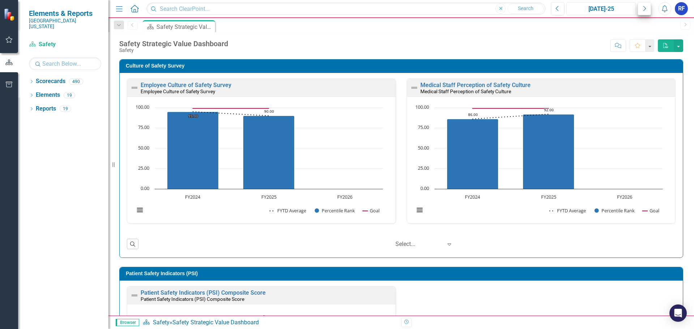 This screenshot has width=694, height=329. What do you see at coordinates (269, 152) in the screenshot?
I see `path: FY2025, 90. Percentile Rank.` at bounding box center [269, 152].